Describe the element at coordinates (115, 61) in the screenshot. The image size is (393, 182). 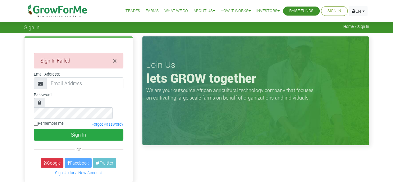
I see `button: Close` at that location.